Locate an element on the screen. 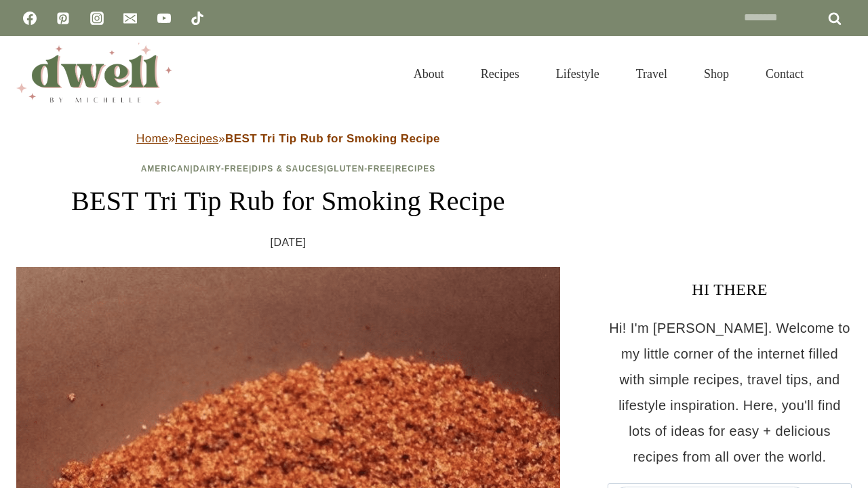  a: Home is located at coordinates (152, 138).